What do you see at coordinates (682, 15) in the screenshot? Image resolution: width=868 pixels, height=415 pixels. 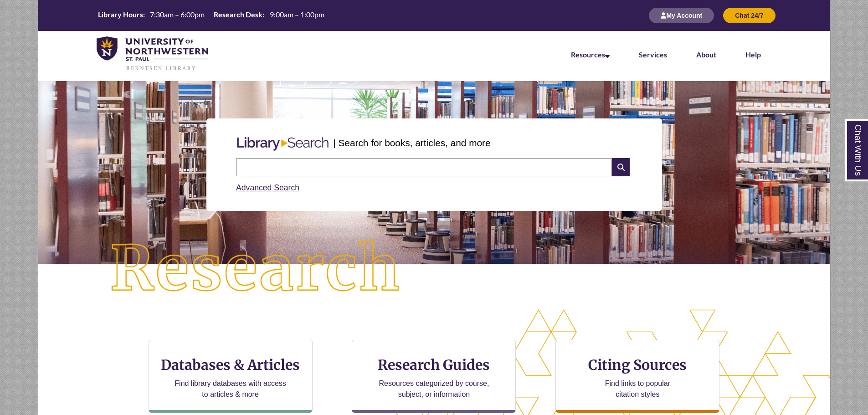 I see `a: My Account` at bounding box center [682, 15].